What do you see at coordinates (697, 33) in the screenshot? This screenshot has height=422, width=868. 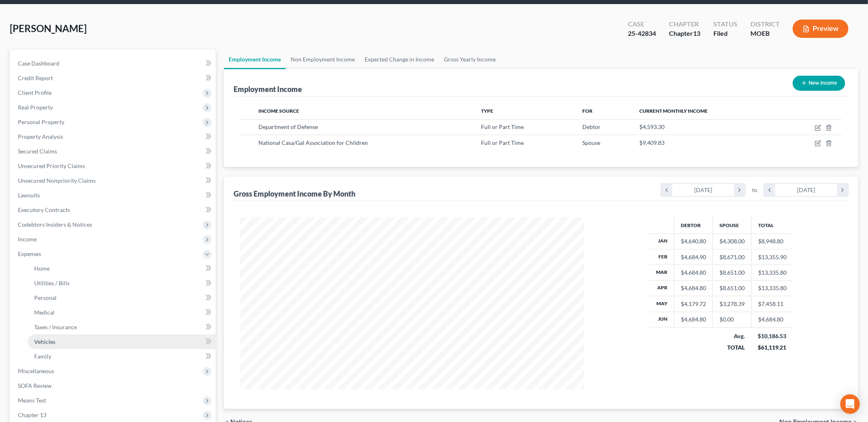 I see `span: 13` at bounding box center [697, 33].